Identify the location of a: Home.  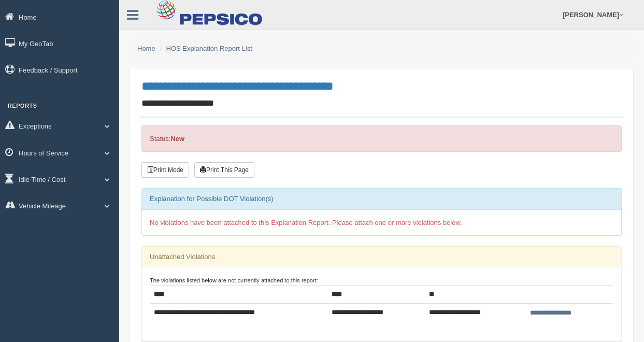
(146, 48).